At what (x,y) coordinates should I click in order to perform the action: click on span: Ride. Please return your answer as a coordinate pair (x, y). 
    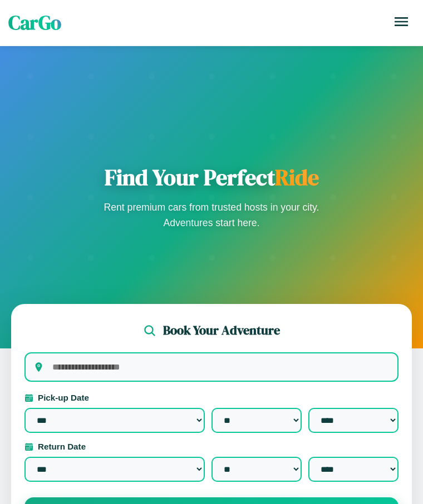
    Looking at the image, I should click on (297, 177).